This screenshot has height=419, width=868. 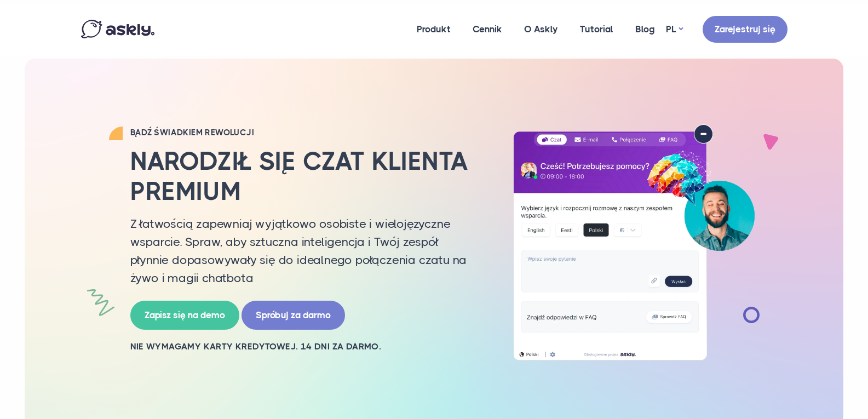 What do you see at coordinates (303, 346) in the screenshot?
I see `h2: Nie wymagamy karty kredytowej. 14 dni za darmo.` at bounding box center [303, 346].